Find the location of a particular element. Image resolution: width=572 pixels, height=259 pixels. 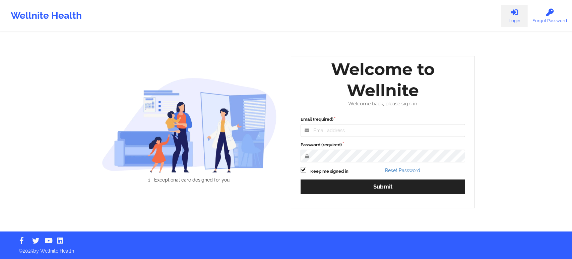

input: Email address is located at coordinates (383, 130).